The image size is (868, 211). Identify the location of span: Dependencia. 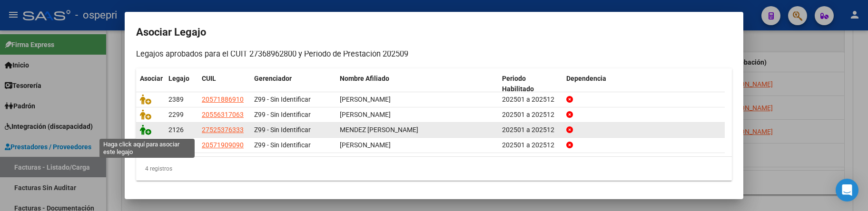
(586, 79).